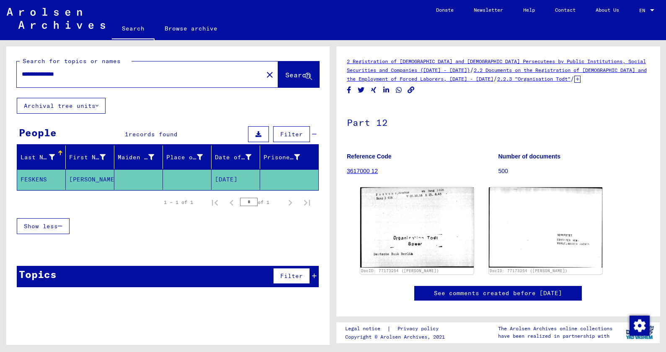  Describe the element at coordinates (643, 10) in the screenshot. I see `span: EN` at that location.